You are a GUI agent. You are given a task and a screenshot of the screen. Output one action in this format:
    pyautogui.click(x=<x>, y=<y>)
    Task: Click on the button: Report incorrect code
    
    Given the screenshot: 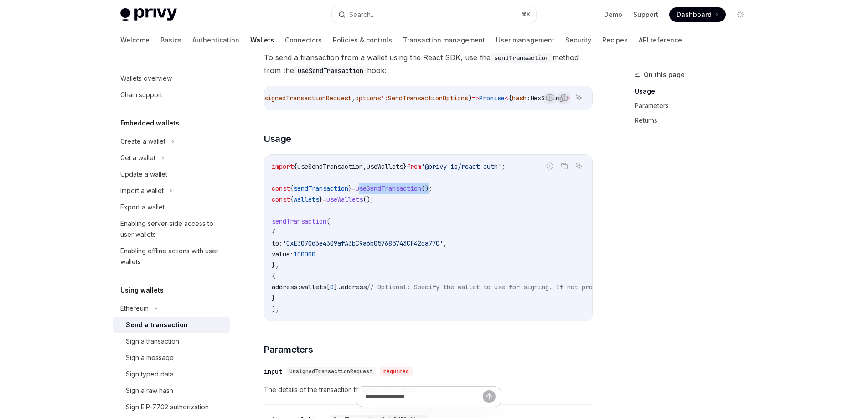 What is the action you would take?
    pyautogui.click(x=550, y=98)
    